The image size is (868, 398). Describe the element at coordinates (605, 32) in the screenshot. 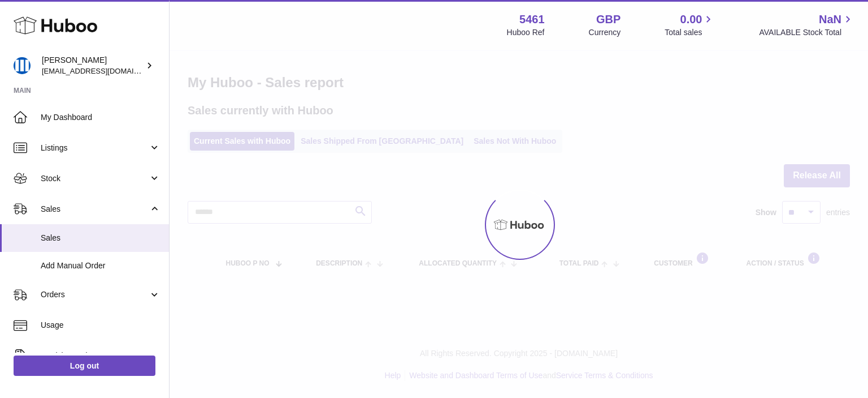

I see `div: Currency` at that location.